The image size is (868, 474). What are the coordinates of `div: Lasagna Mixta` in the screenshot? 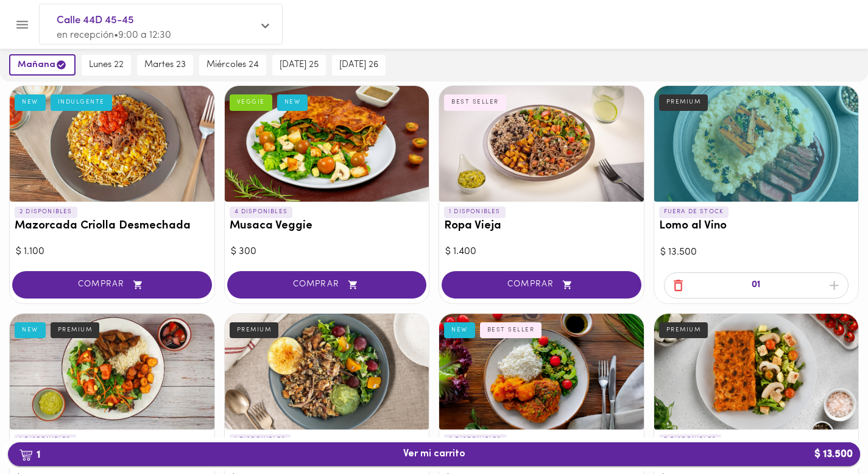 It's located at (756, 371).